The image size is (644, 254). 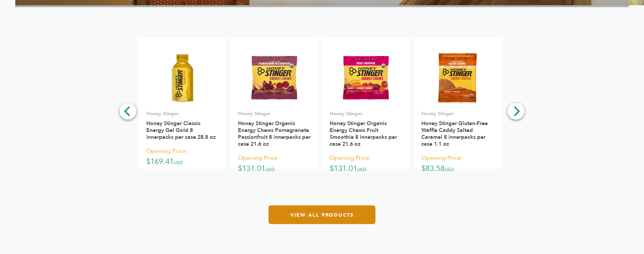 What do you see at coordinates (363, 134) in the screenshot?
I see `a: Honey Stinger Organic Energy Chews Fruit Smoothie 8 innerpacks per case 21.6 oz` at bounding box center [363, 134].